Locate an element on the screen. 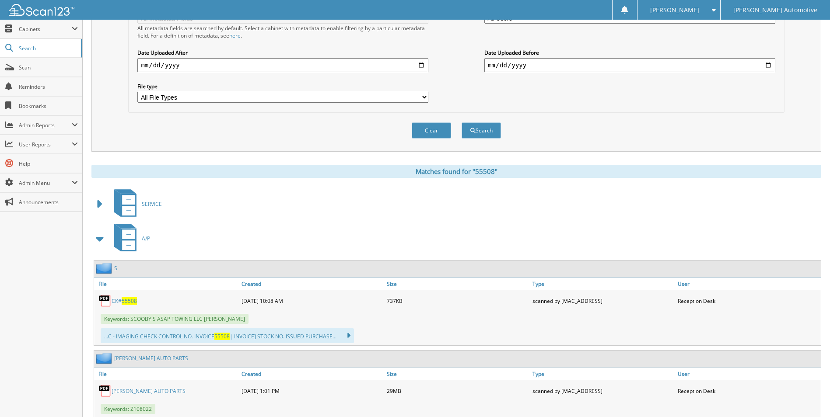  label: File type is located at coordinates (283, 86).